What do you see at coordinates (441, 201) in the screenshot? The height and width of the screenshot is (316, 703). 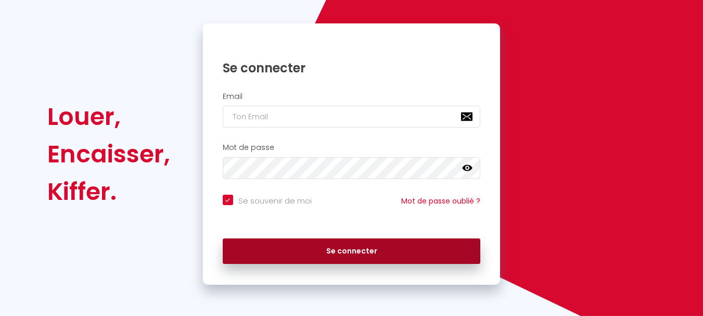 I see `a: Mot de passe oublié ?` at bounding box center [441, 201].